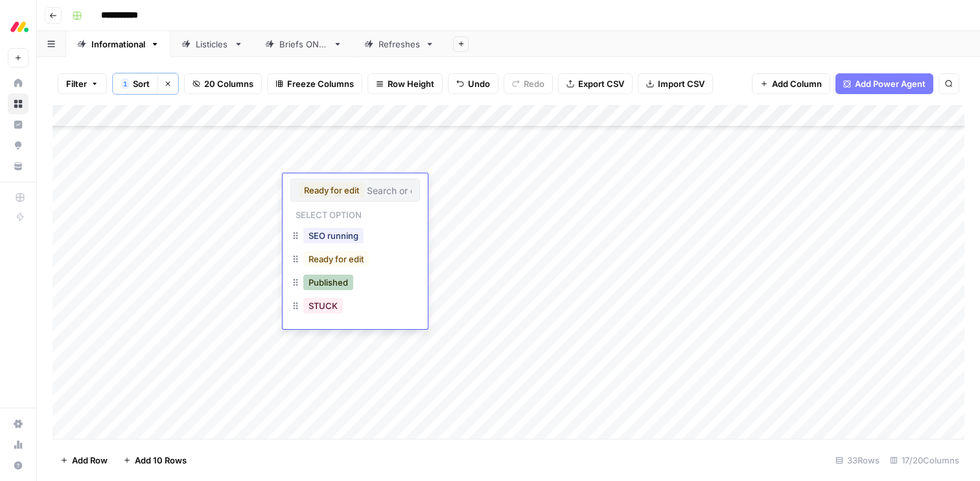 This screenshot has width=980, height=481. What do you see at coordinates (399, 44) in the screenshot?
I see `a: Refreshes` at bounding box center [399, 44].